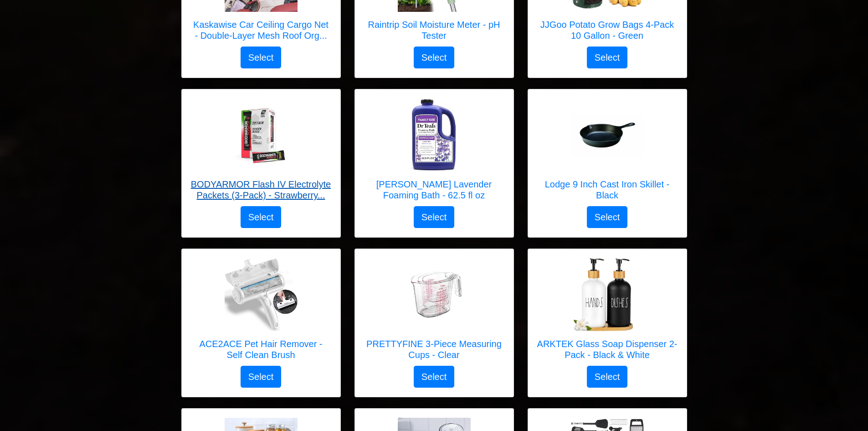  I want to click on h5: Raintrip Soil Moisture Meter - pH Tester, so click(434, 30).